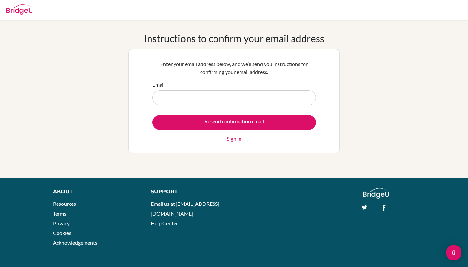 The image size is (468, 267). I want to click on h1: Instructions to confirm your email address, so click(234, 38).